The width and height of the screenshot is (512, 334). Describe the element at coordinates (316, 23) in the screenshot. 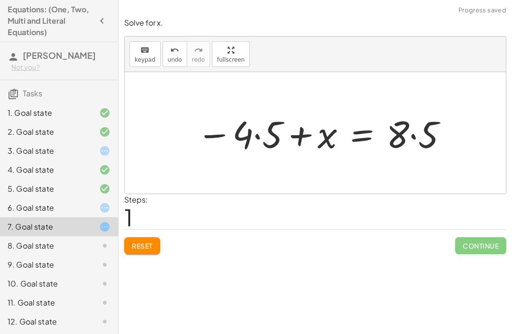

I see `p: Solve for x.` at that location.